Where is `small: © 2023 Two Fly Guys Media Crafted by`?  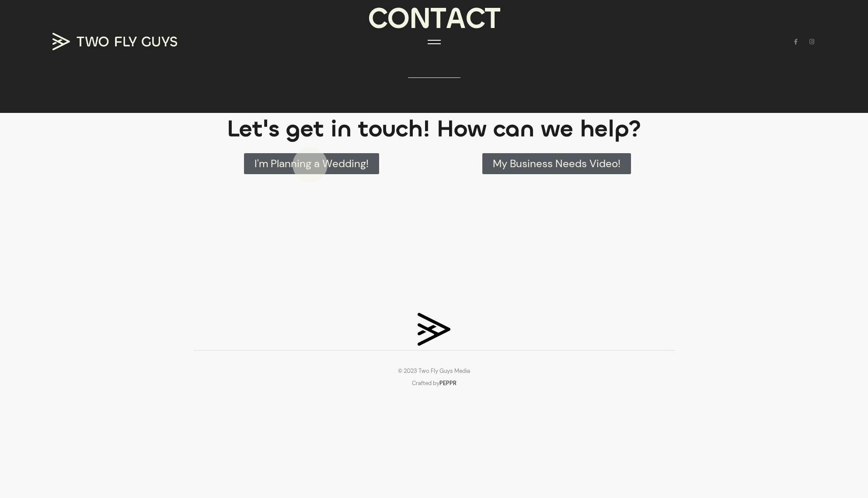
small: © 2023 Two Fly Guys Media Crafted by is located at coordinates (434, 377).